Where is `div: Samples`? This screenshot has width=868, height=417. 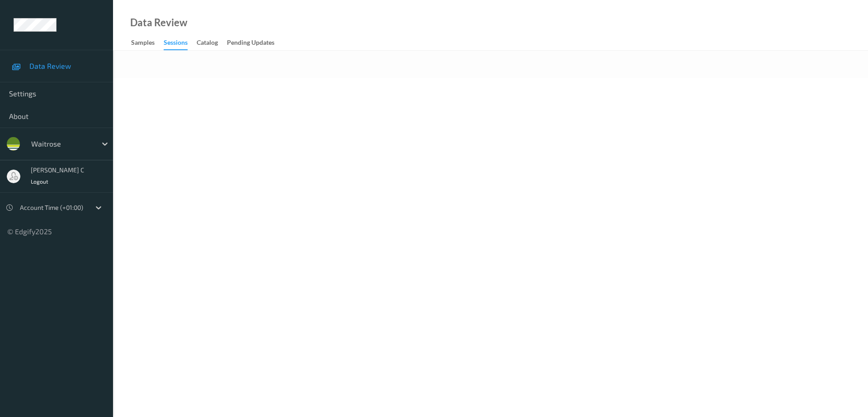
div: Samples is located at coordinates (143, 43).